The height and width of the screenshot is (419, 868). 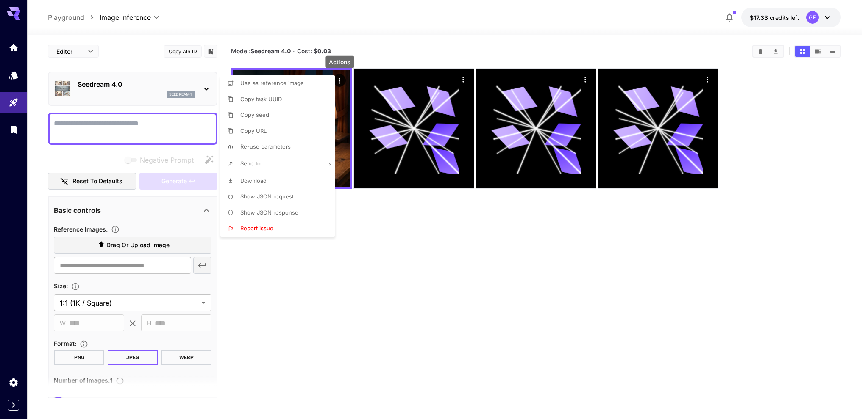 I want to click on span: Re-use parameters, so click(x=265, y=146).